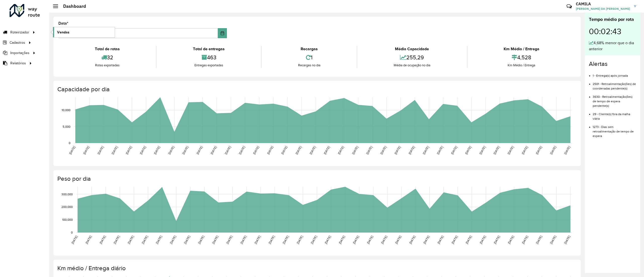 Image resolution: width=644 pixels, height=277 pixels. I want to click on h4: Peso por dia, so click(316, 179).